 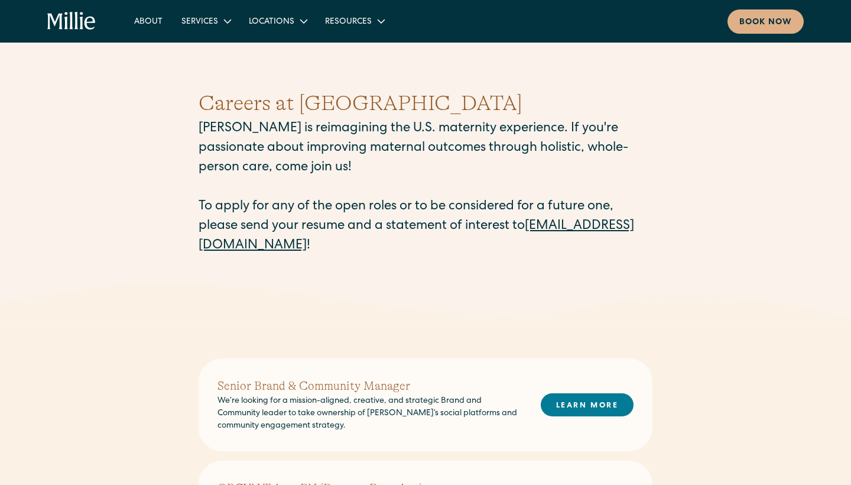 What do you see at coordinates (765, 21) in the screenshot?
I see `a: Book now` at bounding box center [765, 21].